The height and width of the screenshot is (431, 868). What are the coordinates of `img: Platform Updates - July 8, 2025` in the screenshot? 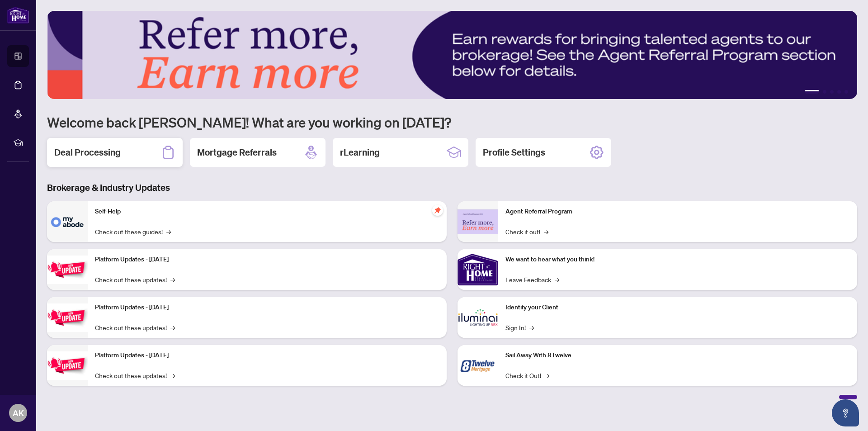 It's located at (68, 317).